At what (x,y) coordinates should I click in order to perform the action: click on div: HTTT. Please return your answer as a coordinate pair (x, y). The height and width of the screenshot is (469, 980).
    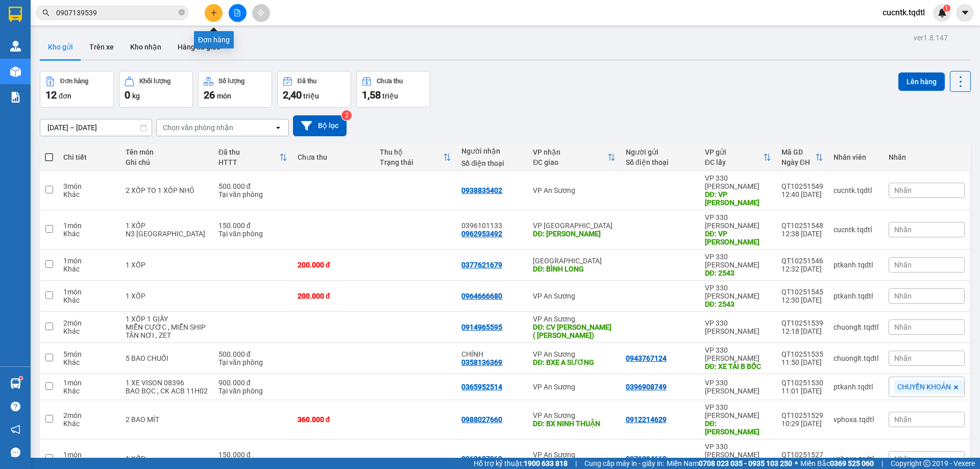
    Looking at the image, I should click on (249, 163).